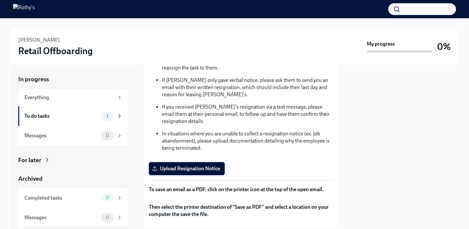  I want to click on h3: Retail Offboarding, so click(55, 51).